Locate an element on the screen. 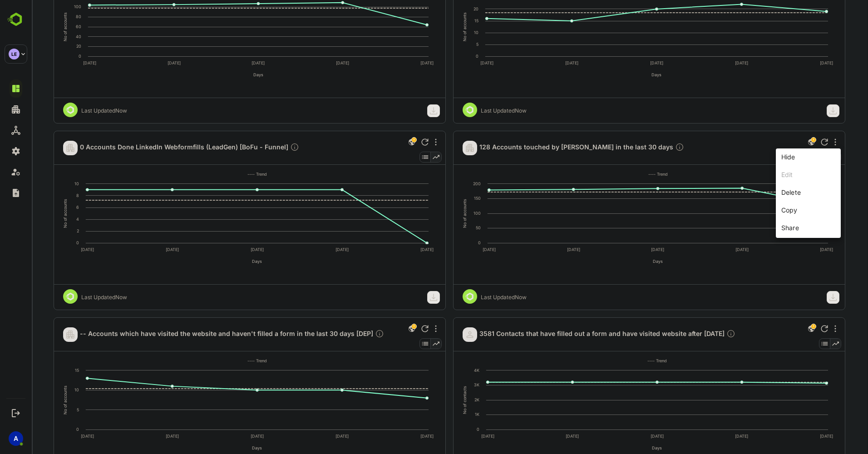  li: Share is located at coordinates (776, 227).